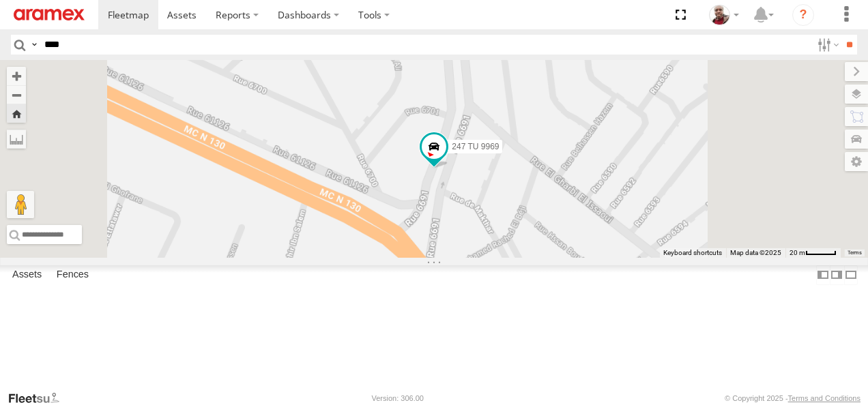 This screenshot has height=405, width=868. Describe the element at coordinates (16, 76) in the screenshot. I see `button: Zoom in` at that location.